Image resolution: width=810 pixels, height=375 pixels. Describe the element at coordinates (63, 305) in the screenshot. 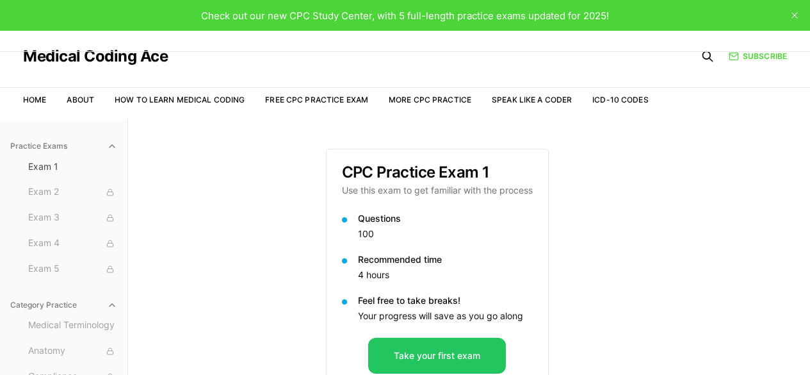

I see `button: Category Practice` at that location.